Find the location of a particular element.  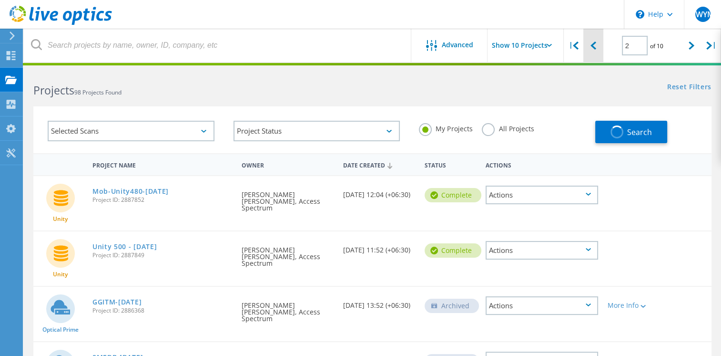

a: Live Optics Dashboard is located at coordinates (61, 23).